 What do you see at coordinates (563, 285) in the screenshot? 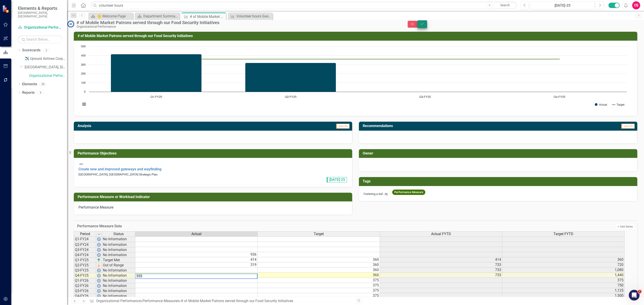
I see `td: 750` at bounding box center [563, 285].